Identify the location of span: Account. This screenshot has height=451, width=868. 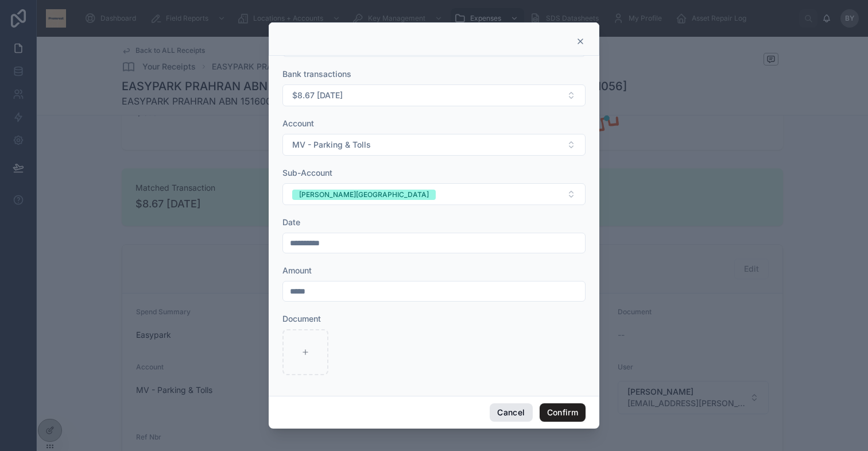
(298, 123).